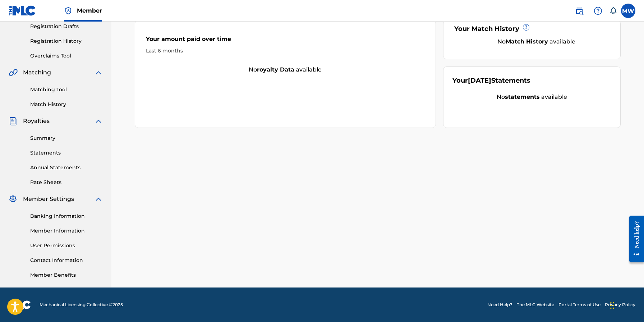 The width and height of the screenshot is (644, 322). Describe the element at coordinates (69, 11) in the screenshot. I see `img: Top Rightsholder` at that location.